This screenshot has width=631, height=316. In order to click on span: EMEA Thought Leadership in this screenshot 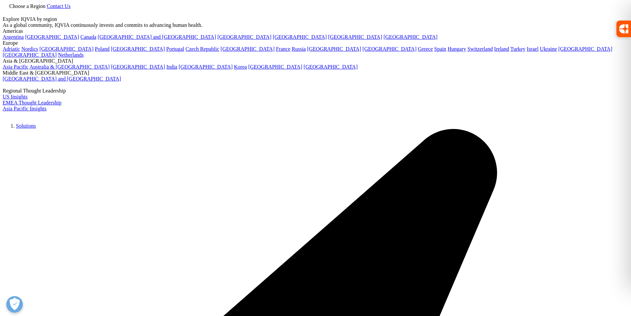, I will do `click(32, 102)`.